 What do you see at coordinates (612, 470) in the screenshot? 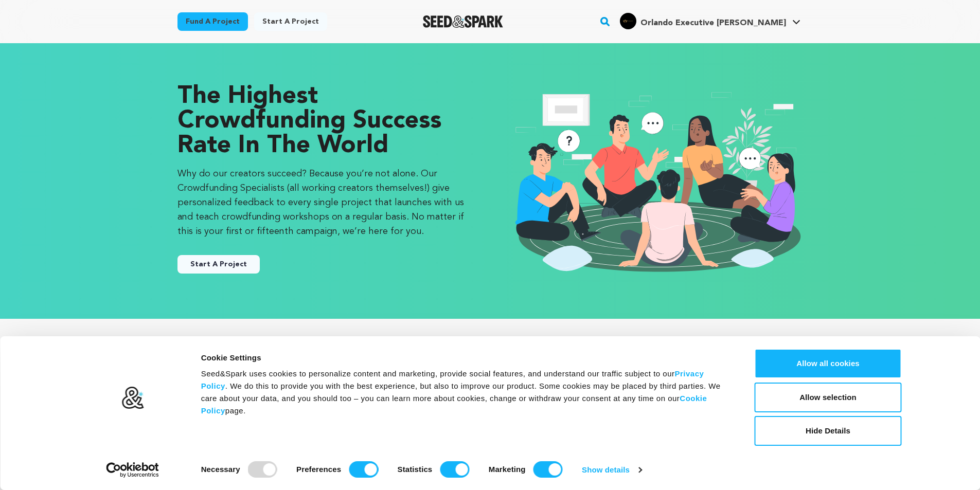
I see `a: Show details` at bounding box center [612, 470].